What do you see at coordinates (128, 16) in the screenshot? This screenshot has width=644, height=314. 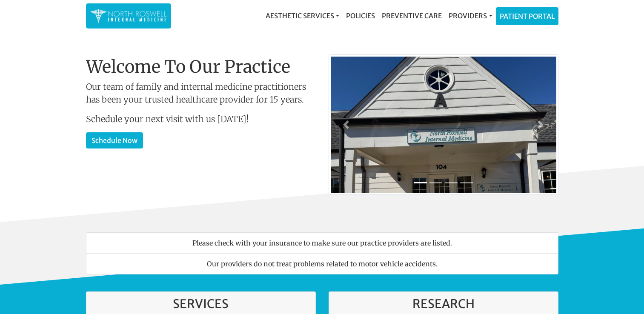 I see `img: North Roswell Internal Medicine` at bounding box center [128, 16].